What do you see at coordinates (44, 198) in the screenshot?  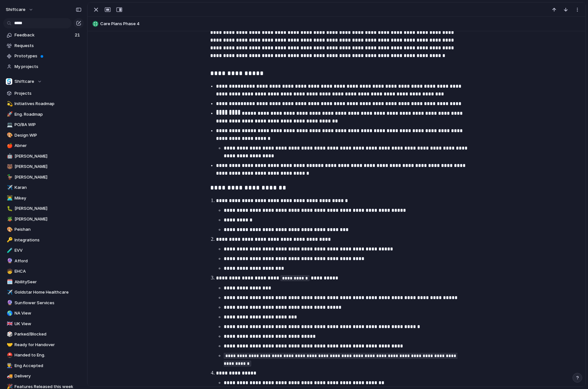 I see `div: 👨‍💻Mikey` at bounding box center [44, 198].